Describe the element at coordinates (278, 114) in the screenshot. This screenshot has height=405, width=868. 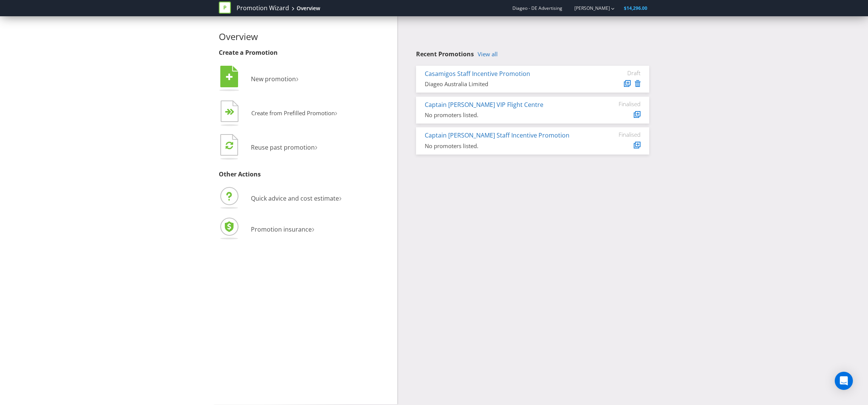
I see `button: Create from Prefilled Promotion›` at that location.